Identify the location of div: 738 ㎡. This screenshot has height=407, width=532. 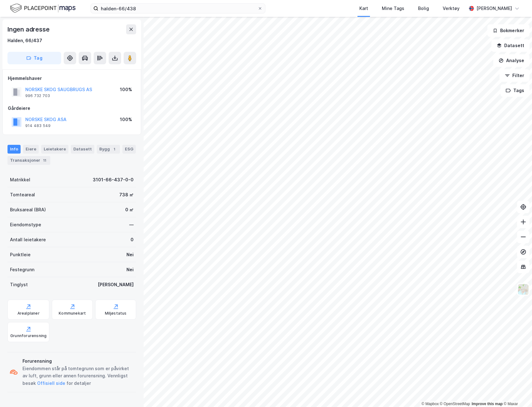
(127, 195).